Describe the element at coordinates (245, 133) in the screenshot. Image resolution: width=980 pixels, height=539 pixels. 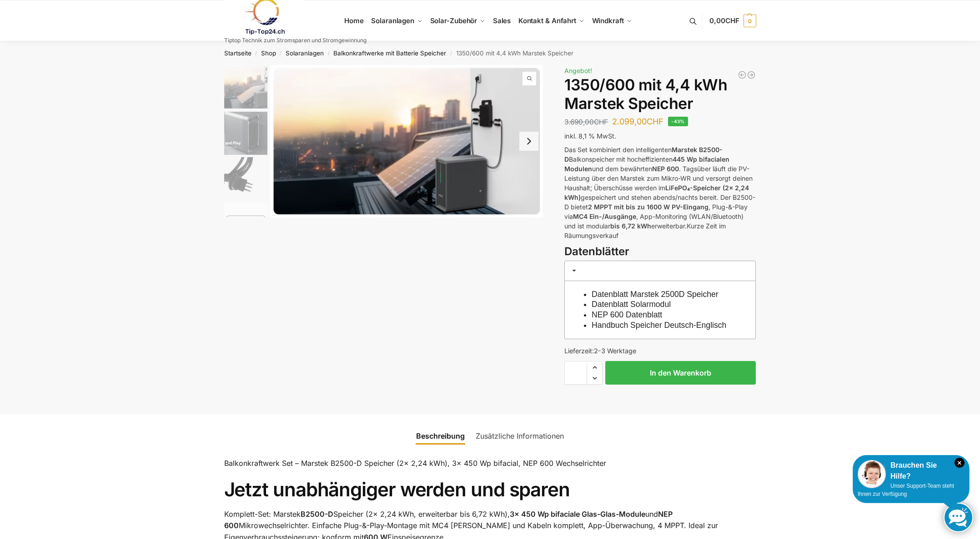
I see `img: Marstek Balkonkraftwerk` at that location.